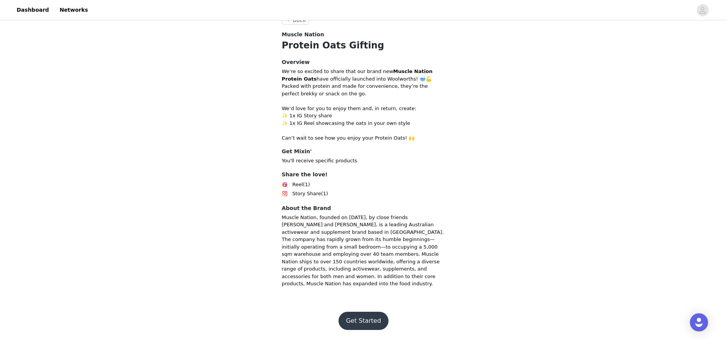 Image resolution: width=727 pixels, height=339 pixels. Describe the element at coordinates (364, 161) in the screenshot. I see `p: You'll receive specific products` at that location.